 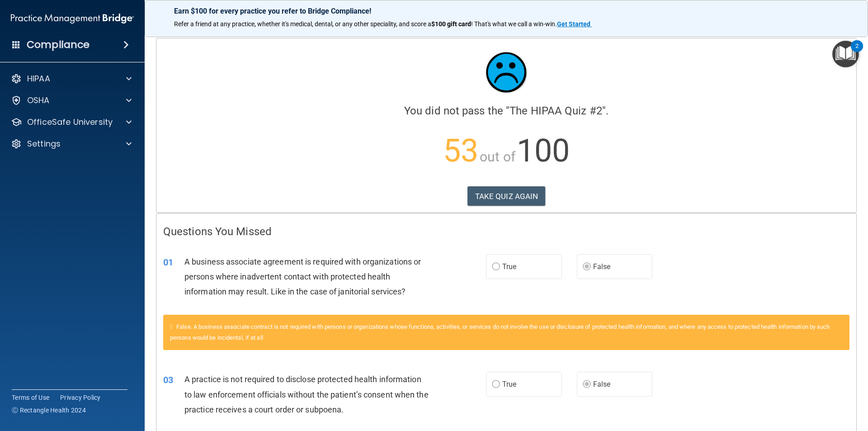 I want to click on h4: You did not pass the " "., so click(x=506, y=111).